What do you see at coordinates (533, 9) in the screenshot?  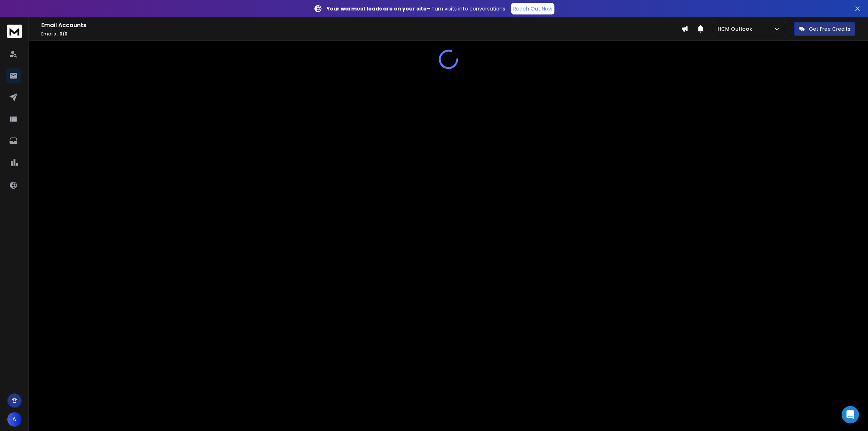 I see `a: Reach Out Now` at bounding box center [533, 9].